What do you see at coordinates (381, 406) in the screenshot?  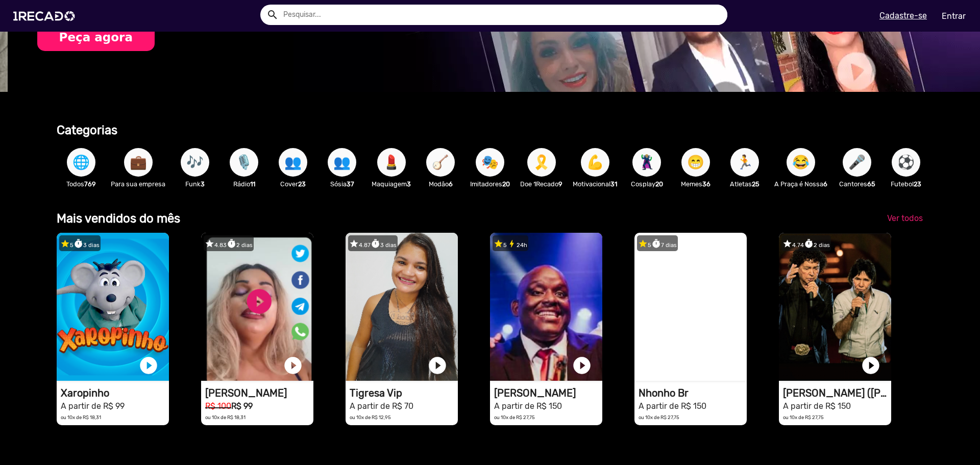 I see `small: A partir de R$ 70` at bounding box center [381, 406].